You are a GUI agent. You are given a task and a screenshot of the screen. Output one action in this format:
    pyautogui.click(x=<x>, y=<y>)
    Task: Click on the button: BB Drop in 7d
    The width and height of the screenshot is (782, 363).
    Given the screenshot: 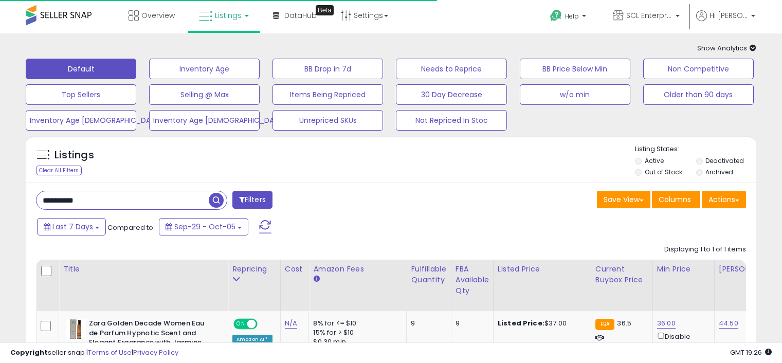 What is the action you would take?
    pyautogui.click(x=328, y=69)
    